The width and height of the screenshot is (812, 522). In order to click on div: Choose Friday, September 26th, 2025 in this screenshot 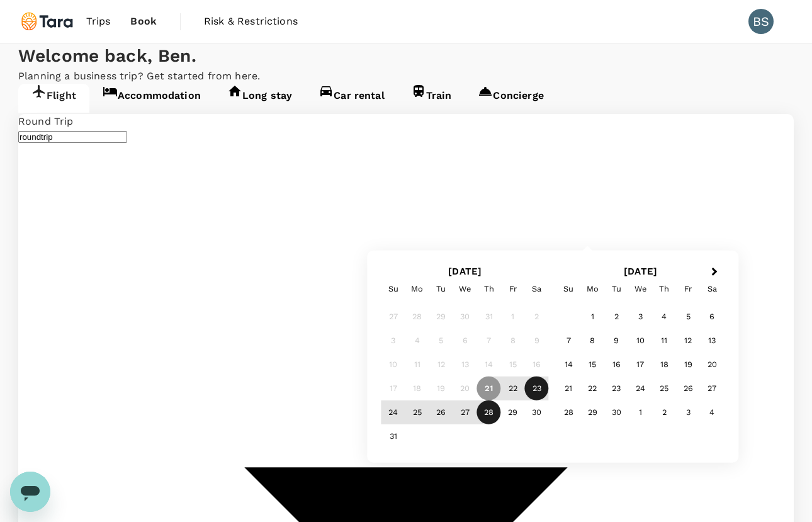, I will do `click(688, 389)`.